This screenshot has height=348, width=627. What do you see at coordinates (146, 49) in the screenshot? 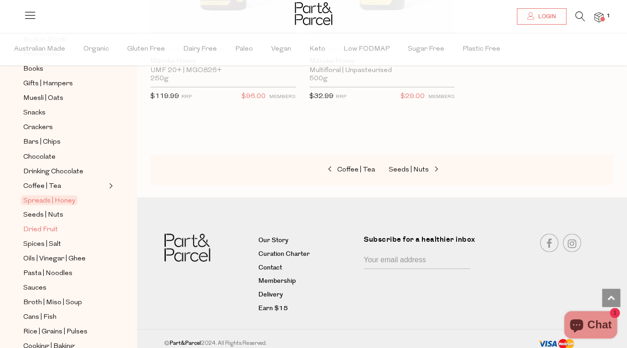
I see `span: Gluten Free` at bounding box center [146, 49].